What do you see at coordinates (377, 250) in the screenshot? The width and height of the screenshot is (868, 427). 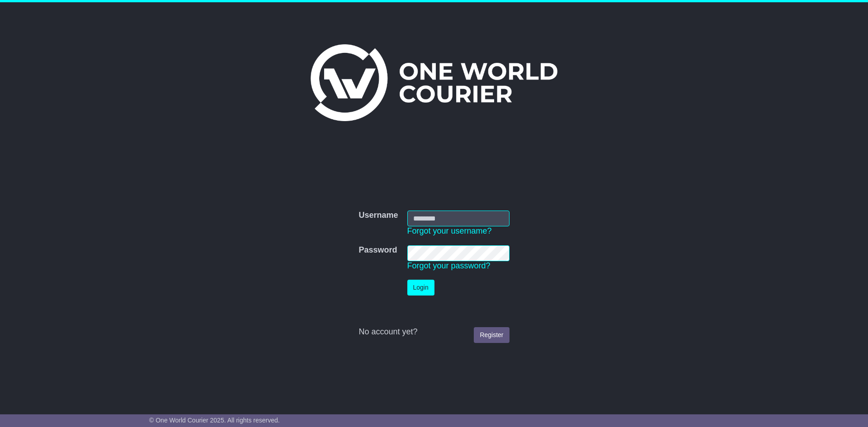 I see `label: Password` at bounding box center [377, 250].